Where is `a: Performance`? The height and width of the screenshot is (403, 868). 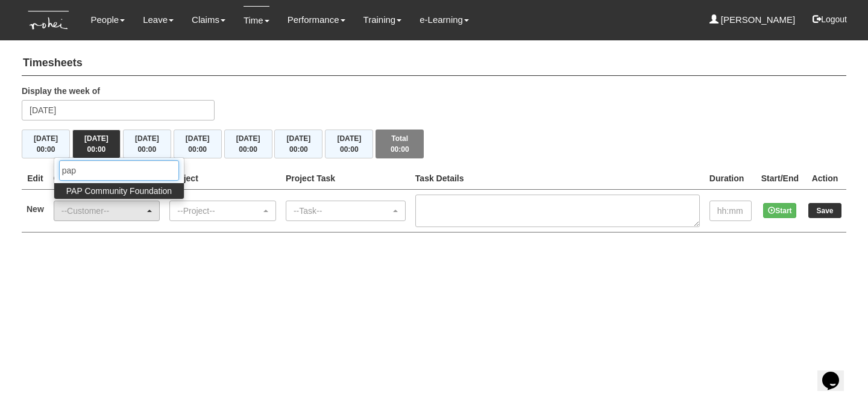
a: Performance is located at coordinates (316, 20).